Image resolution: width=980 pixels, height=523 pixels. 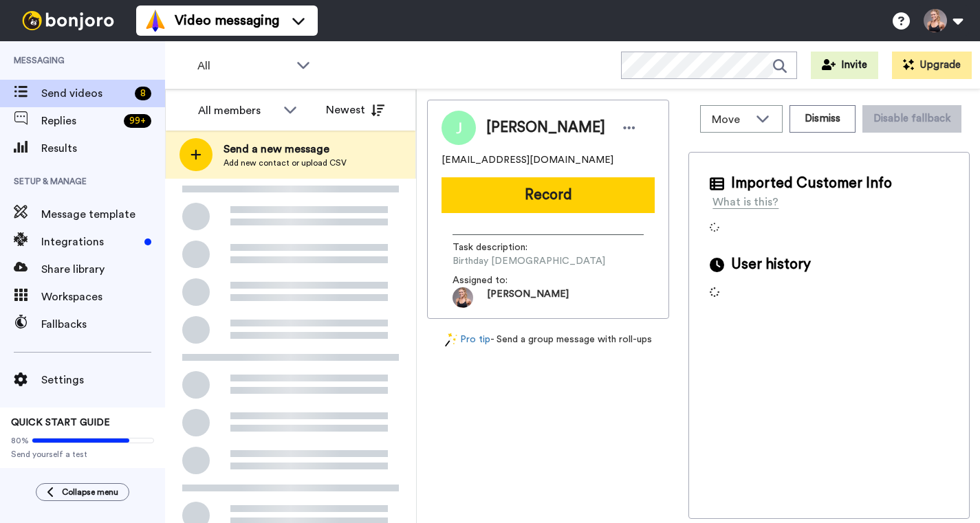 I want to click on div: What is this?, so click(x=746, y=202).